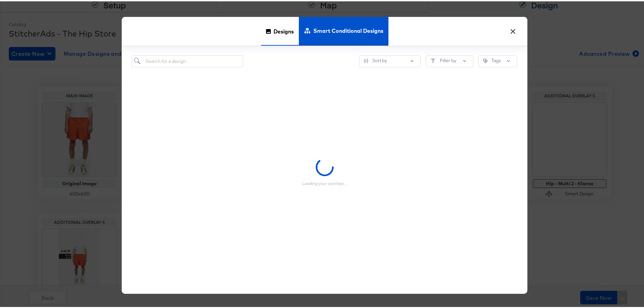  I want to click on div: Loading your overlays..., so click(325, 182).